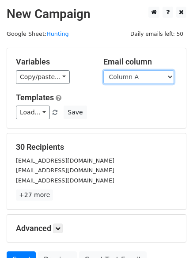 Image resolution: width=193 pixels, height=258 pixels. I want to click on h5: Advanced, so click(96, 229).